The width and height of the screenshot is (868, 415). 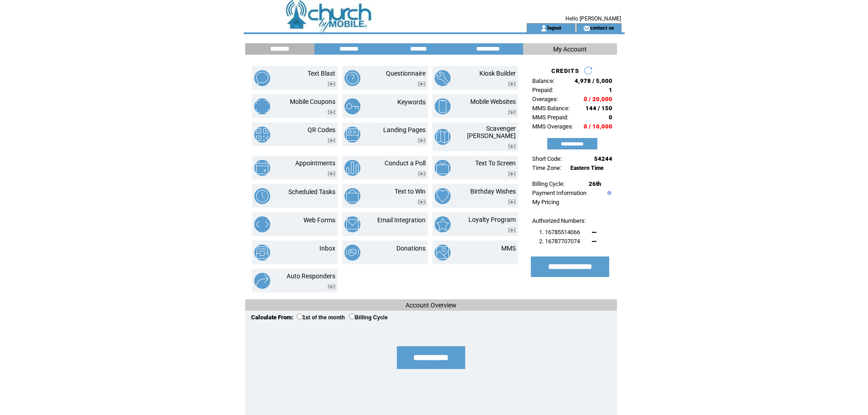 What do you see at coordinates (352, 78) in the screenshot?
I see `img: questionnaire.png` at bounding box center [352, 78].